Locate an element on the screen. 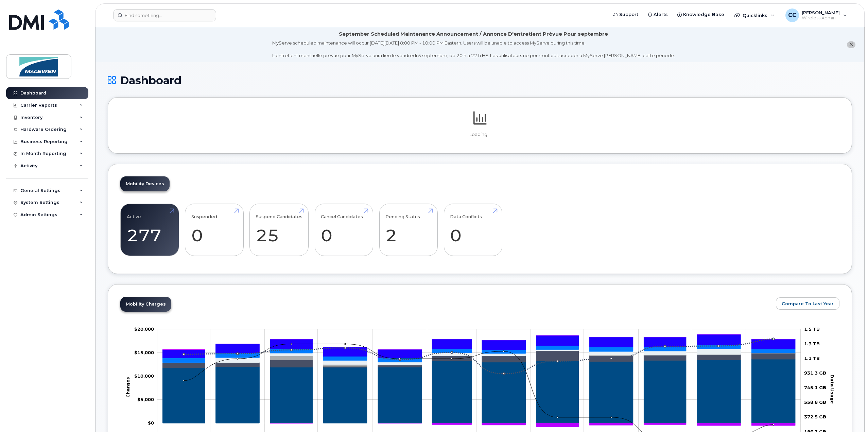 This screenshot has width=868, height=432. tspan: 558.8 GB is located at coordinates (815, 402).